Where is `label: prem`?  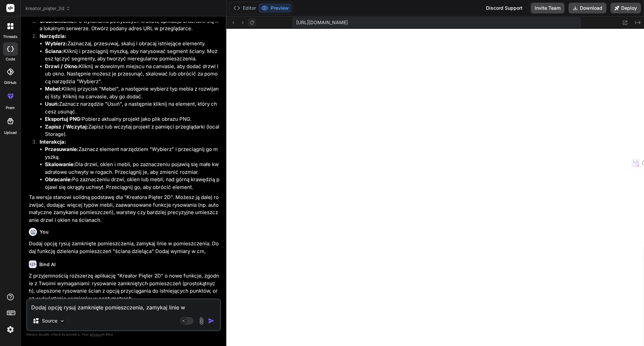 label: prem is located at coordinates (10, 107).